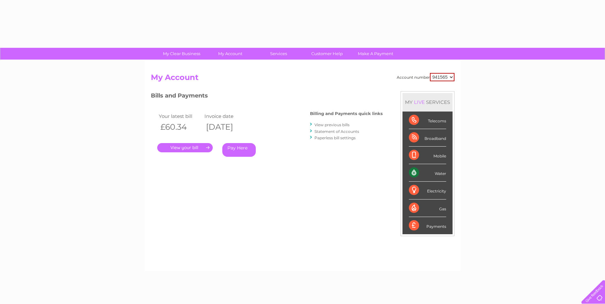 The width and height of the screenshot is (605, 304). What do you see at coordinates (239, 150) in the screenshot?
I see `a: Pay Here` at bounding box center [239, 150].